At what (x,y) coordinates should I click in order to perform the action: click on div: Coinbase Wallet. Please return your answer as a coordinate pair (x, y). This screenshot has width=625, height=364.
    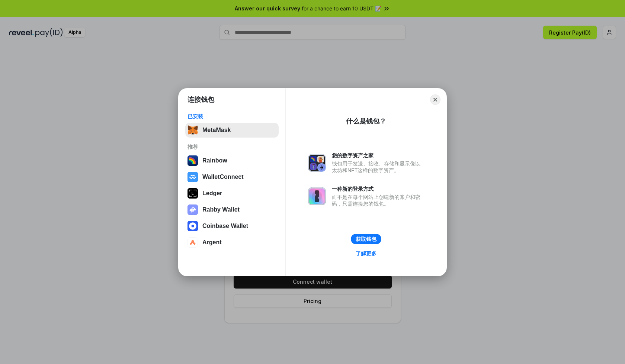
    Looking at the image, I should click on (225, 226).